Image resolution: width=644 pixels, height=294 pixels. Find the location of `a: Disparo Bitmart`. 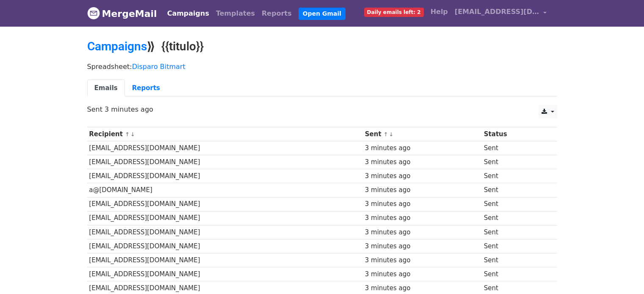

a: Disparo Bitmart is located at coordinates (159, 67).